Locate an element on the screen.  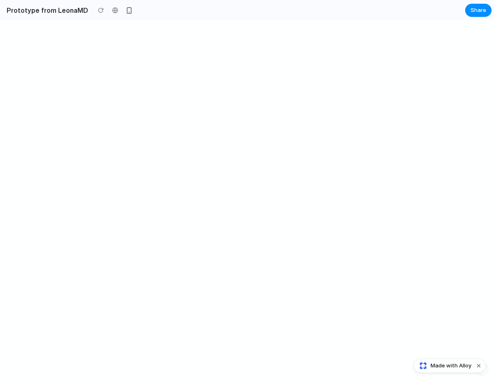
h2: Prototype from LeonaMD is located at coordinates (46, 10).